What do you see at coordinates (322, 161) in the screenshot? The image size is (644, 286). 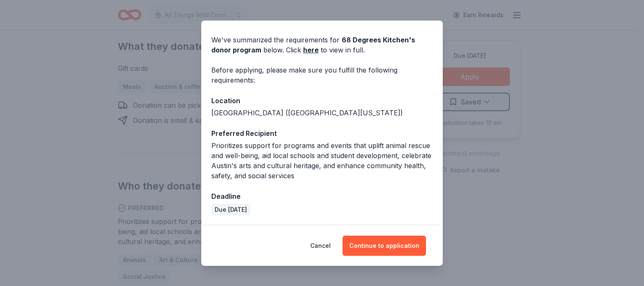 I see `div: Prioritizes support for programs and events that uplift animal rescue and well-being, aid local s...` at bounding box center [322, 161].